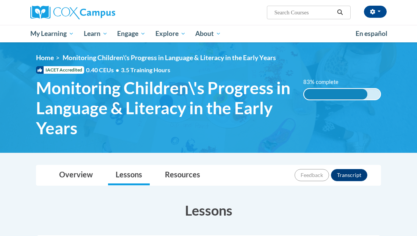 This screenshot has width=417, height=236. I want to click on a: En español, so click(371, 34).